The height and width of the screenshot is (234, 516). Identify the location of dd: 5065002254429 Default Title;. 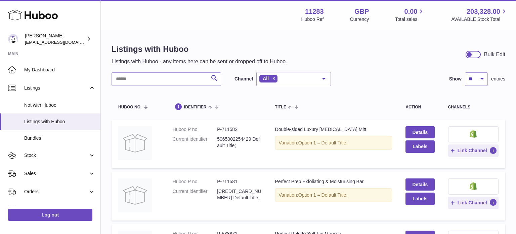
(239, 142).